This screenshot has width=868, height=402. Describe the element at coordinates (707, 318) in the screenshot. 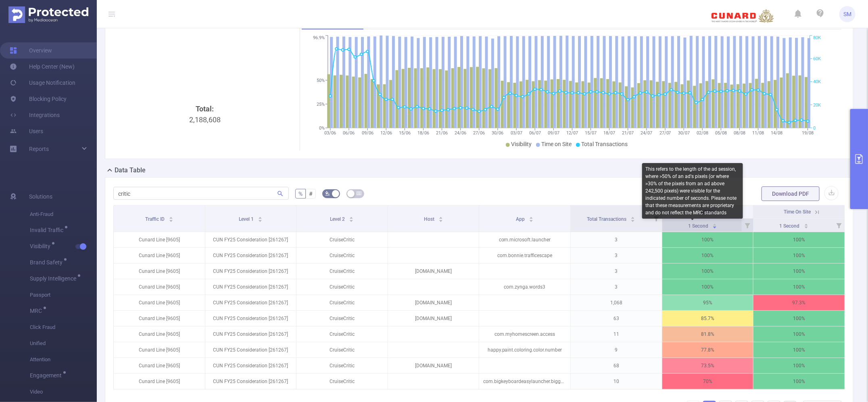

I see `p: 85.7%` at that location.